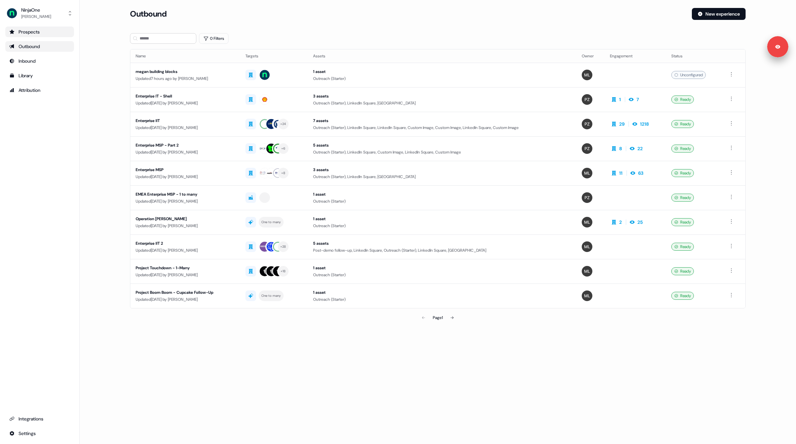 The height and width of the screenshot is (444, 796). I want to click on div: Settings, so click(39, 433).